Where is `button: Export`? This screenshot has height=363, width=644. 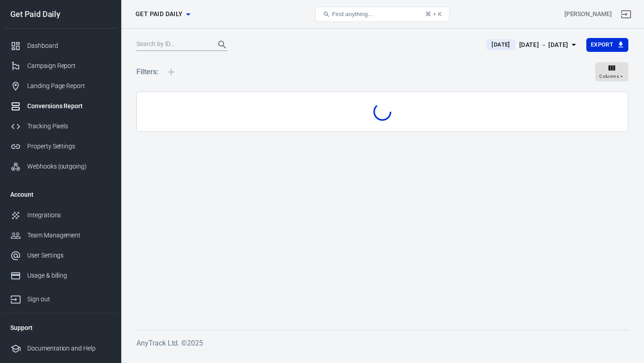 button: Export is located at coordinates (608, 45).